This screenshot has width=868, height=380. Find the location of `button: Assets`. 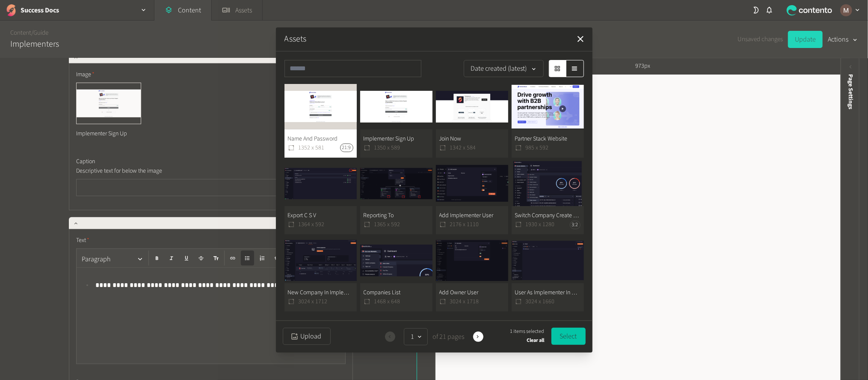

button: Assets is located at coordinates (296, 39).